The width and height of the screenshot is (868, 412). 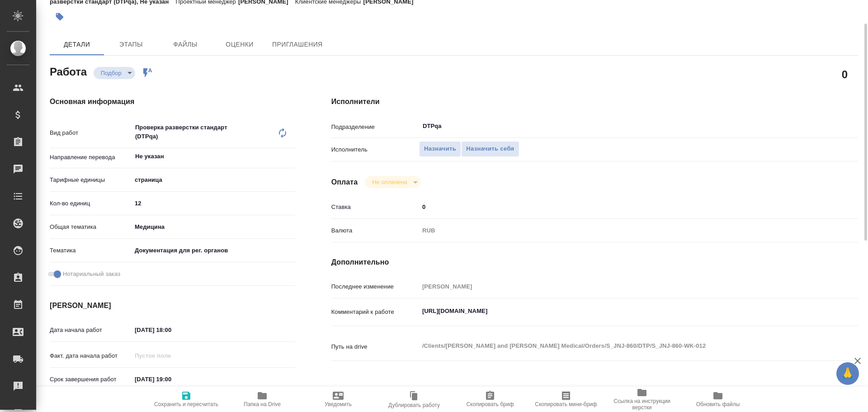 What do you see at coordinates (262, 404) in the screenshot?
I see `span: Папка на Drive` at bounding box center [262, 404].